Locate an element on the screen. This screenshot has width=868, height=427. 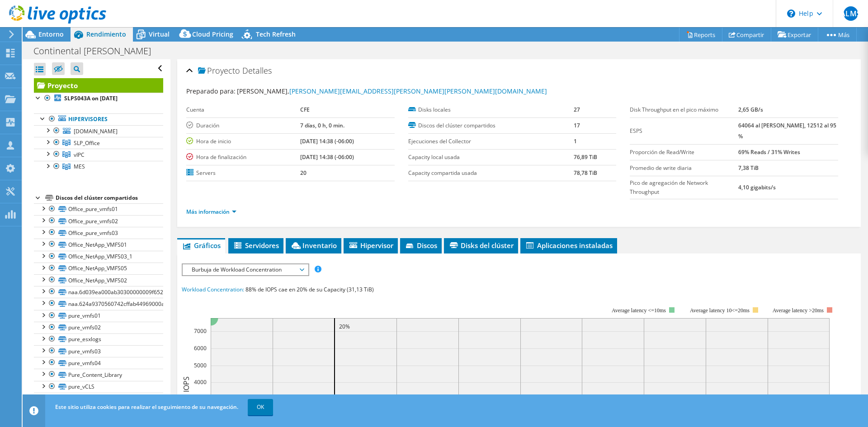
span: Hipervisor is located at coordinates (371, 245).